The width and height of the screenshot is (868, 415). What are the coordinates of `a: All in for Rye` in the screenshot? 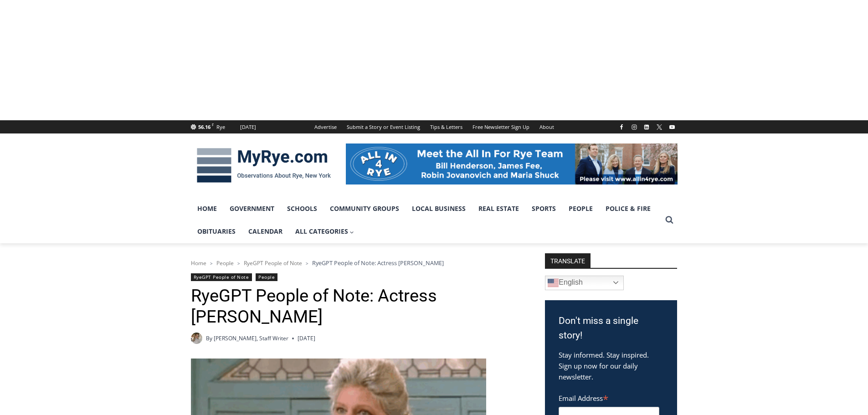 It's located at (512, 164).